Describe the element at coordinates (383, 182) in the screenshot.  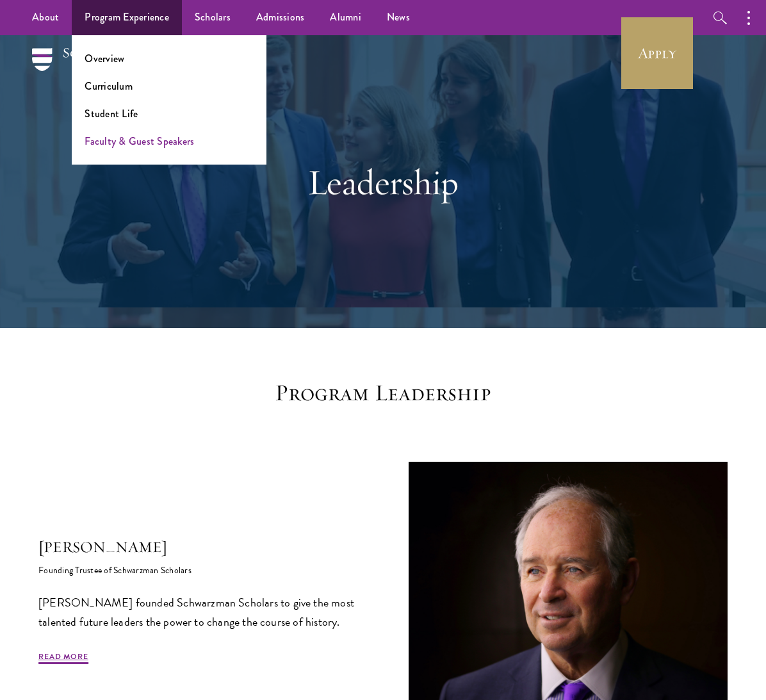
I see `h1: Leadership` at that location.